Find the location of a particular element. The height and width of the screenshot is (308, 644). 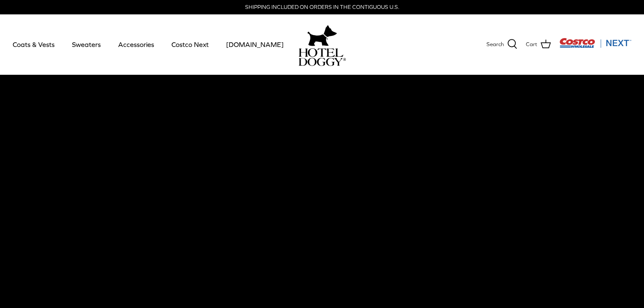

img: Costco Next is located at coordinates (595, 43).